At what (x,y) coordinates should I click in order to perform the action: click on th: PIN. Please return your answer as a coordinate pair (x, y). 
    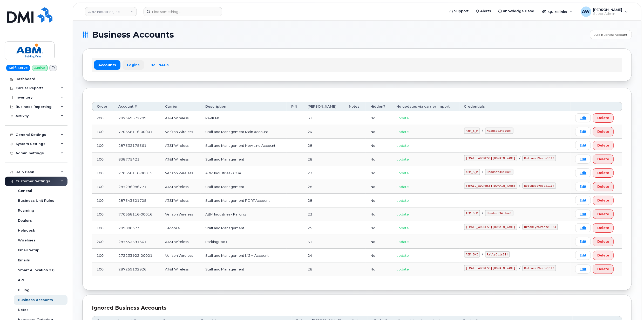
    Looking at the image, I should click on (295, 107).